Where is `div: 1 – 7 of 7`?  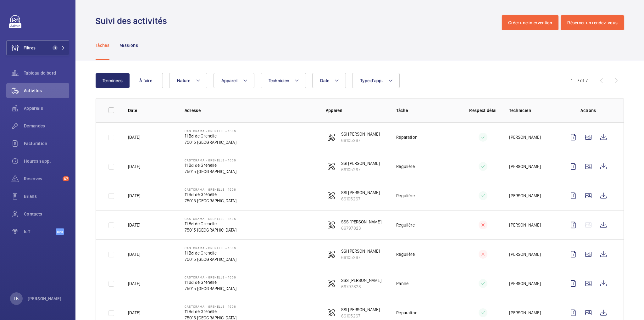 div: 1 – 7 of 7 is located at coordinates (579, 81).